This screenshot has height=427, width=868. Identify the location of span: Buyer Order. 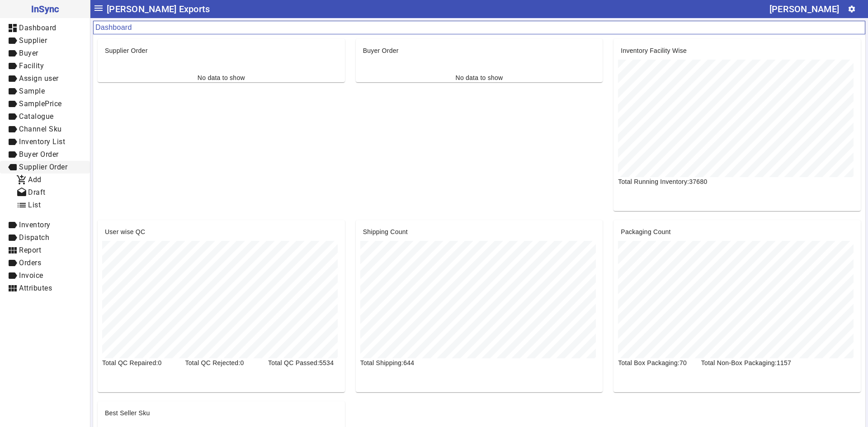
(39, 154).